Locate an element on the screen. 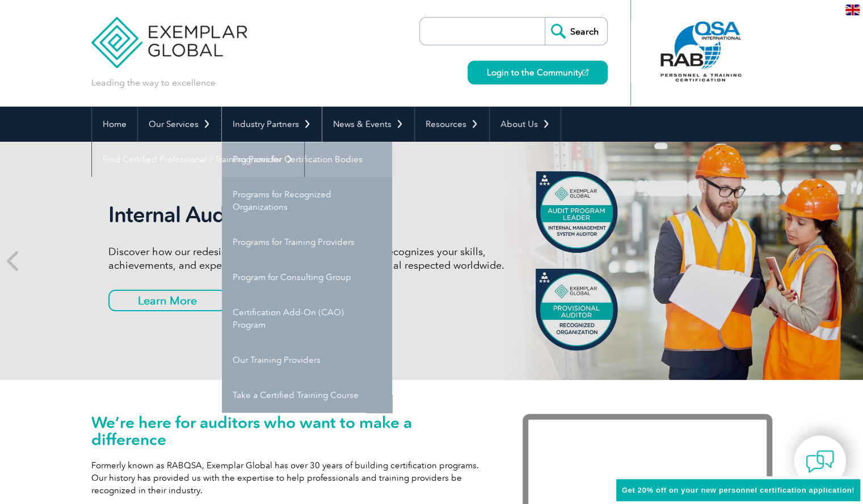 The image size is (863, 504). a: Take a Certified Training Course is located at coordinates (307, 395).